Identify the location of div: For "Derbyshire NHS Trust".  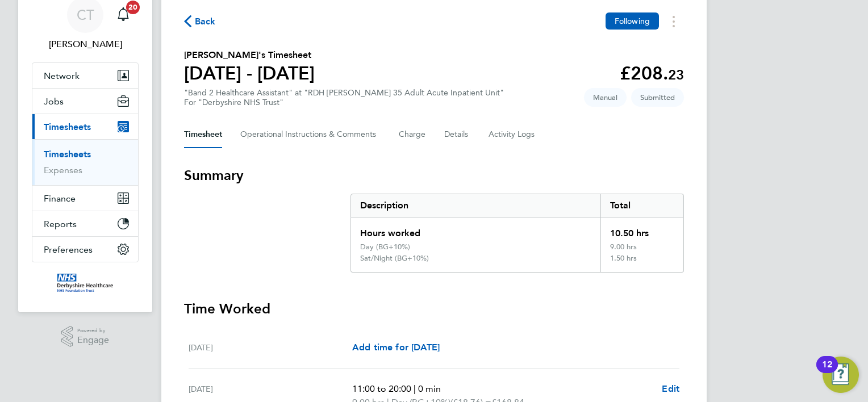
(344, 102).